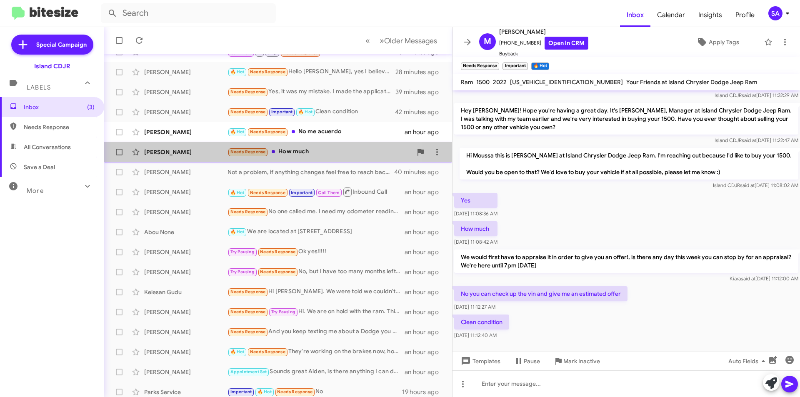 The height and width of the screenshot is (397, 800). What do you see at coordinates (35, 191) in the screenshot?
I see `span: More` at bounding box center [35, 191].